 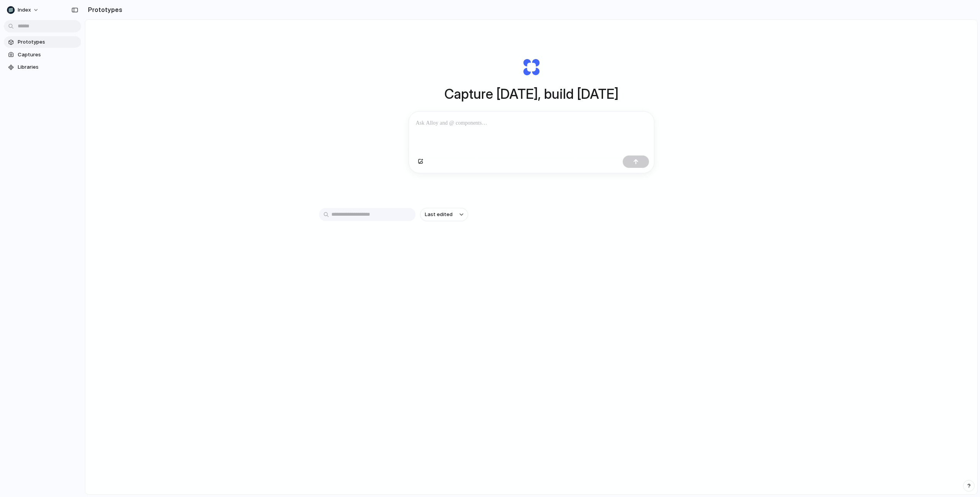 What do you see at coordinates (47, 55) in the screenshot?
I see `span: Captures` at bounding box center [47, 55].